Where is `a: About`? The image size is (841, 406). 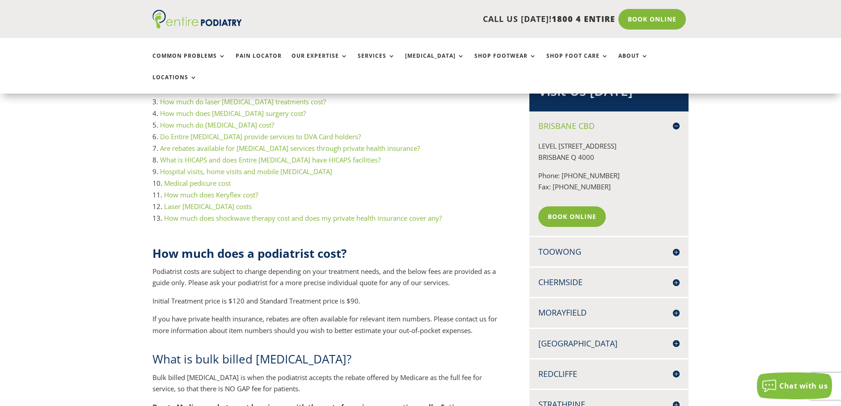
a: About is located at coordinates (633, 62).